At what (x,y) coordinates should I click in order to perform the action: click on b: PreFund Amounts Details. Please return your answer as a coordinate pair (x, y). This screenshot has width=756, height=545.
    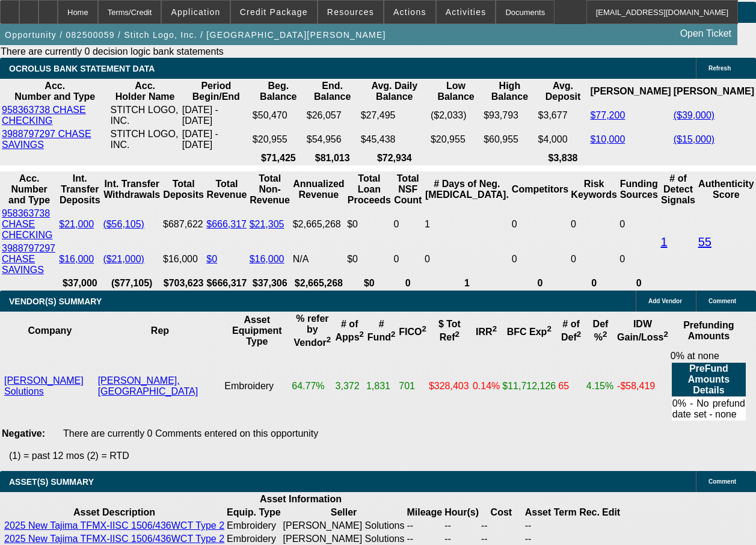
    Looking at the image, I should click on (709, 379).